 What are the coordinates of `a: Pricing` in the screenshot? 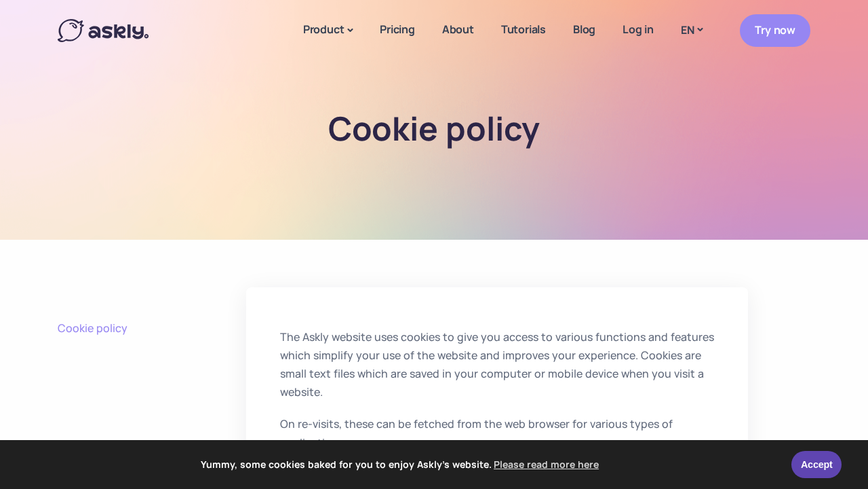 It's located at (397, 29).